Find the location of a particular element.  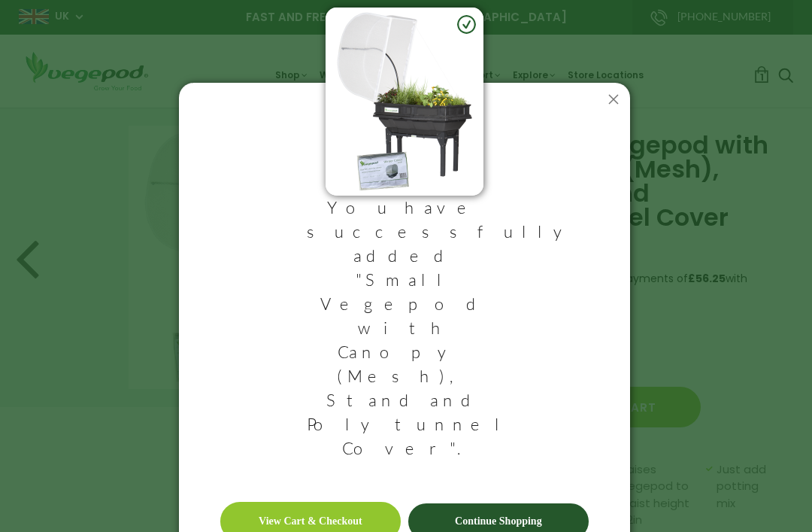

img: image is located at coordinates (404, 102).